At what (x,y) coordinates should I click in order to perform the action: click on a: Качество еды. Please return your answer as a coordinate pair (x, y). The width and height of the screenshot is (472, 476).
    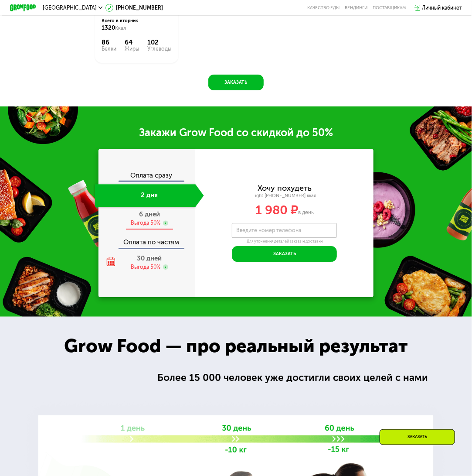
    Looking at the image, I should click on (324, 8).